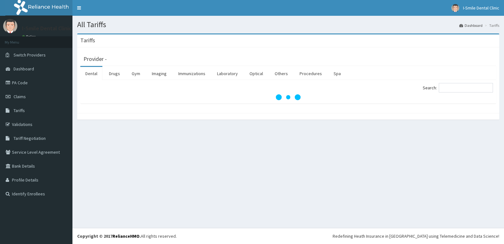 Image resolution: width=504 pixels, height=244 pixels. What do you see at coordinates (192, 73) in the screenshot?
I see `a: Immunizations` at bounding box center [192, 73].